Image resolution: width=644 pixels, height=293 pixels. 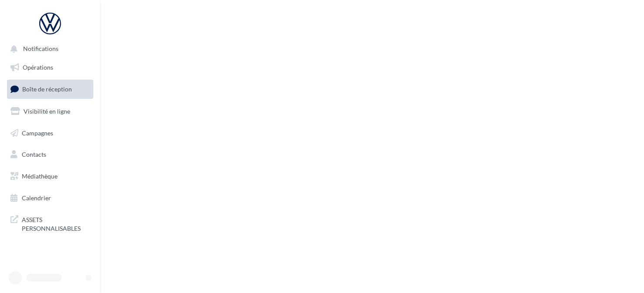 What do you see at coordinates (38, 67) in the screenshot?
I see `span: Opérations` at bounding box center [38, 67].